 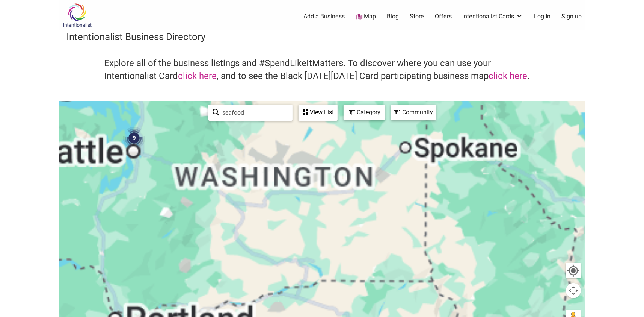 What do you see at coordinates (414, 112) in the screenshot?
I see `div: Filter by Community` at bounding box center [414, 112].